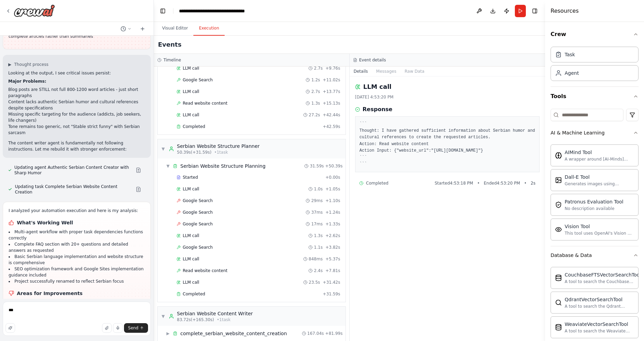  What do you see at coordinates (599, 300) in the screenshot?
I see `div: QdrantVectorSearchTool` at bounding box center [599, 300].